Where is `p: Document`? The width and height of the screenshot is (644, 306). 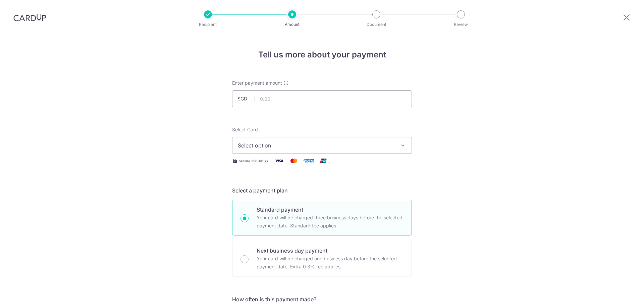
p: Document is located at coordinates (376, 24).